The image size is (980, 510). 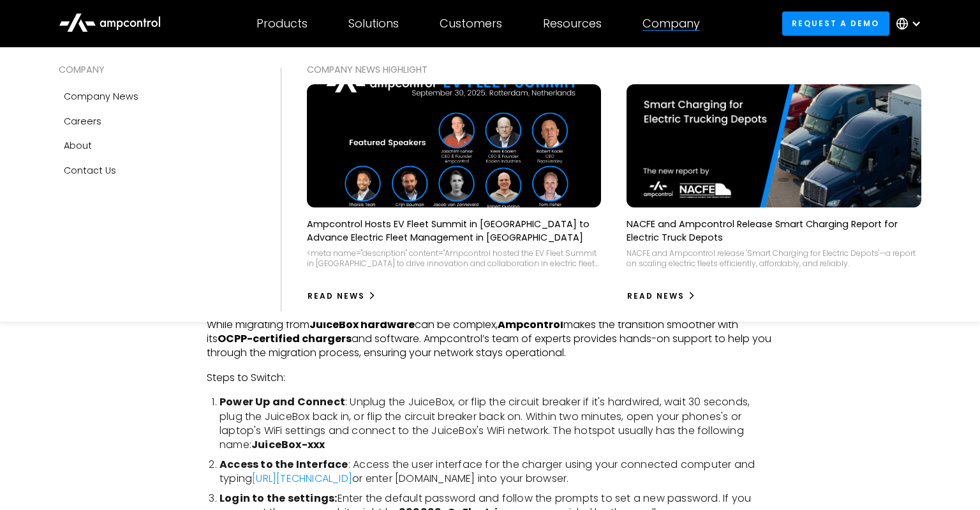 I want to click on a: About, so click(x=157, y=145).